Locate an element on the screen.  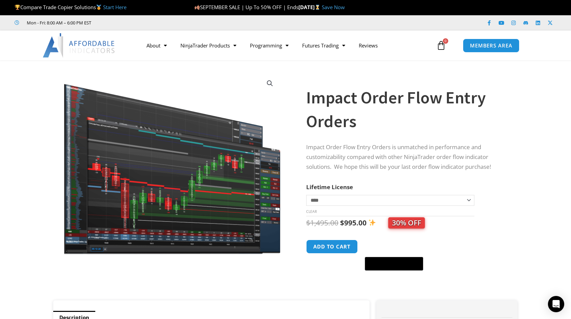
a: About is located at coordinates (157, 45).